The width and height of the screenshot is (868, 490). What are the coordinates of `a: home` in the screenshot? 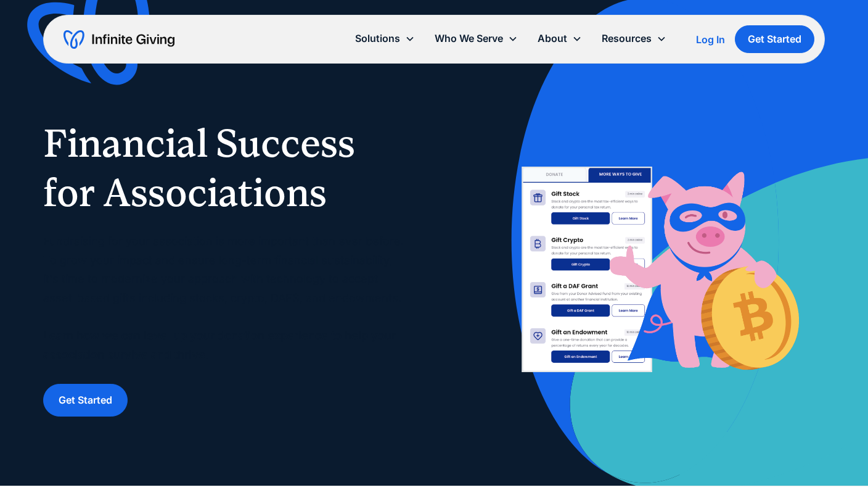 It's located at (119, 39).